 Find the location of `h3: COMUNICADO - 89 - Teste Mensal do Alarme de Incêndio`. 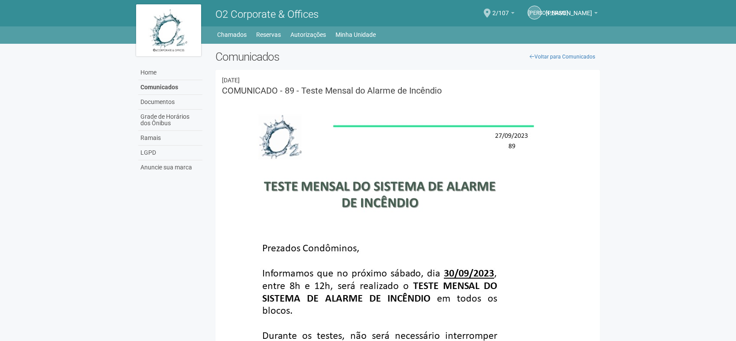

h3: COMUNICADO - 89 - Teste Mensal do Alarme de Incêndio is located at coordinates (407, 91).